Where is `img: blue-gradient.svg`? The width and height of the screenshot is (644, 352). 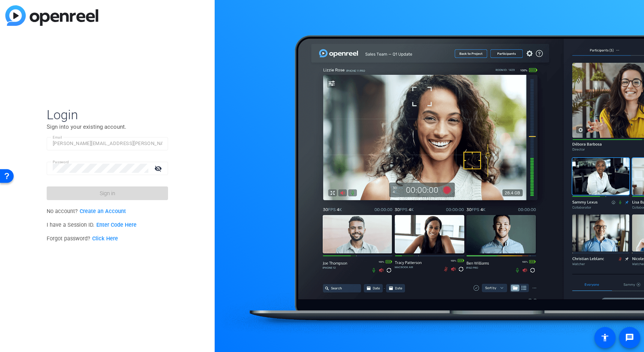
img: blue-gradient.svg is located at coordinates (52, 15).